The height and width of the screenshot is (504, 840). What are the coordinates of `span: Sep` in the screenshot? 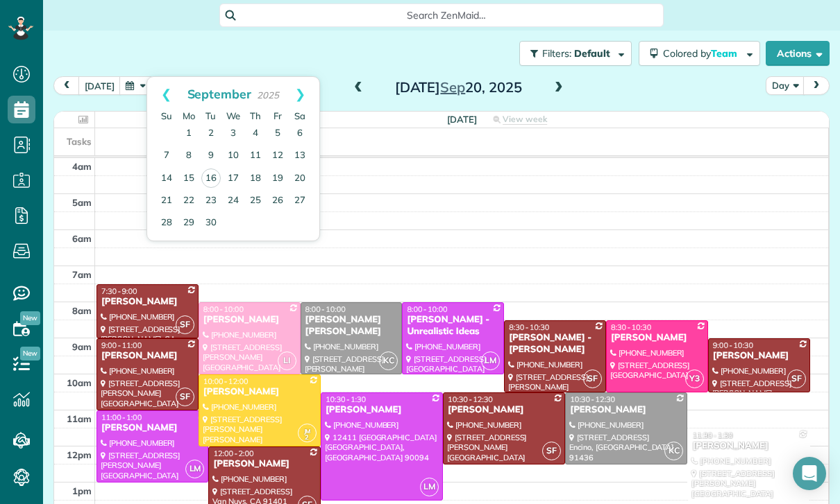 It's located at (452, 86).